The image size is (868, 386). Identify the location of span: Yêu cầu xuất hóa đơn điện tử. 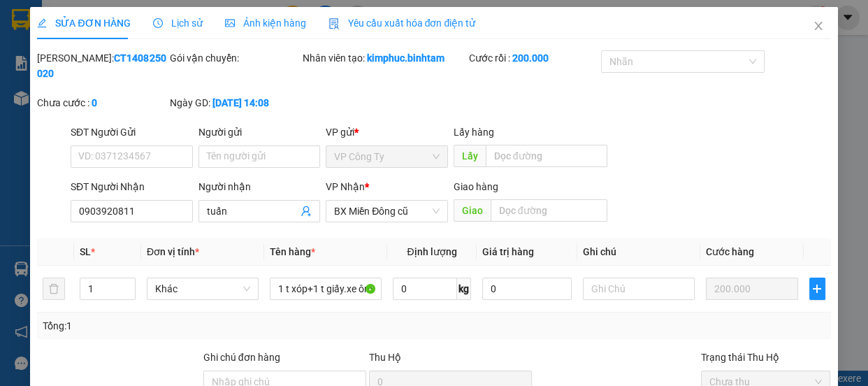
(402, 23).